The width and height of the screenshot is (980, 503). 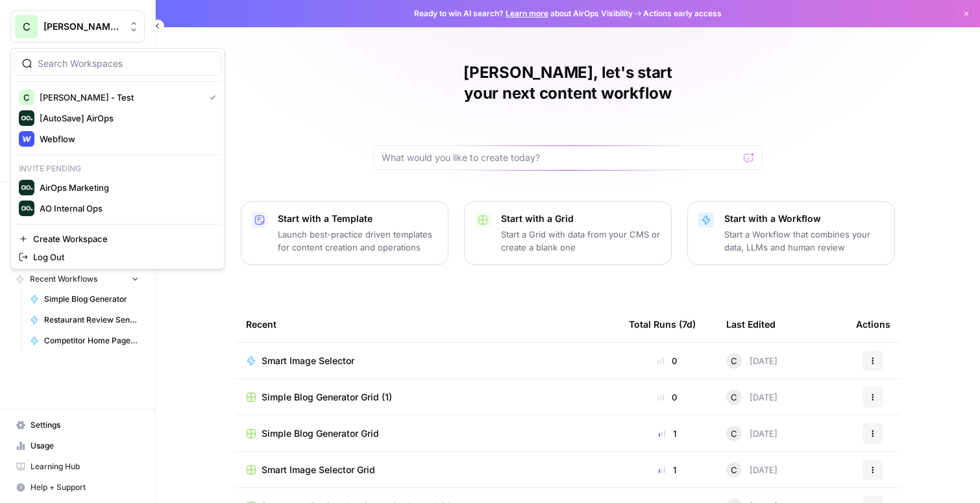 I want to click on a: Simple Blog Generator Grid (1), so click(x=427, y=398).